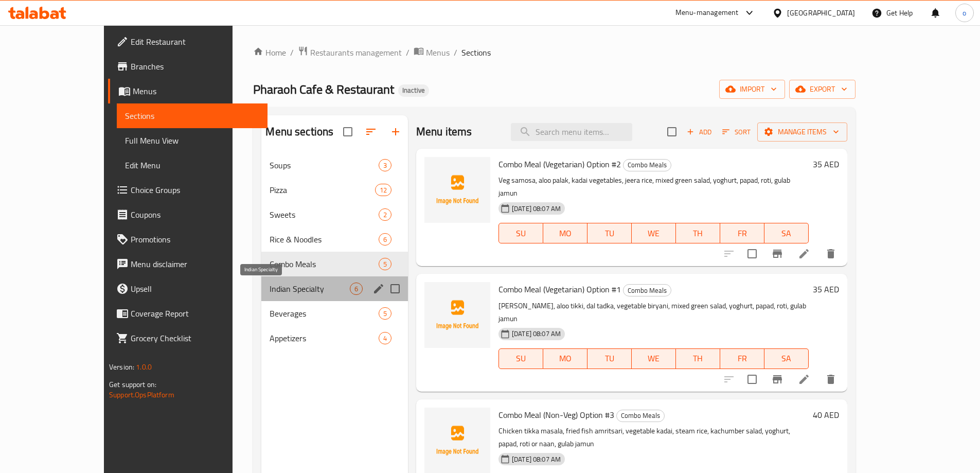 This screenshot has width=980, height=473. I want to click on div: Rice & Noodles6, so click(335, 239).